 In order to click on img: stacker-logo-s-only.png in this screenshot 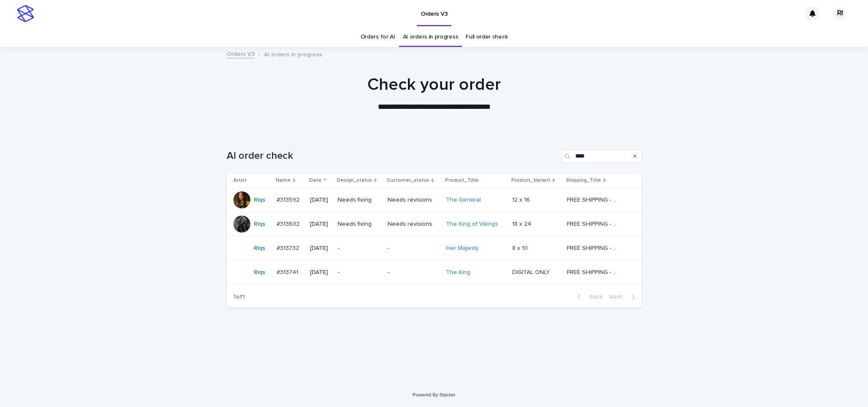, I will do `click(26, 13)`.